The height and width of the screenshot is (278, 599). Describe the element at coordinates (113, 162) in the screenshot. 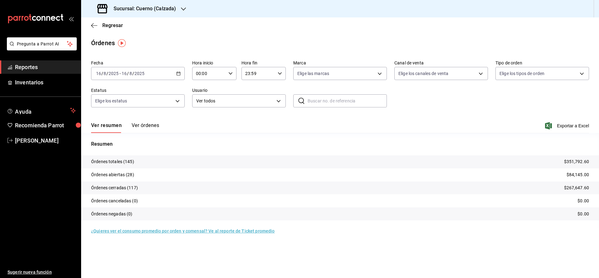

I see `p: Órdenes totales (145)` at that location.